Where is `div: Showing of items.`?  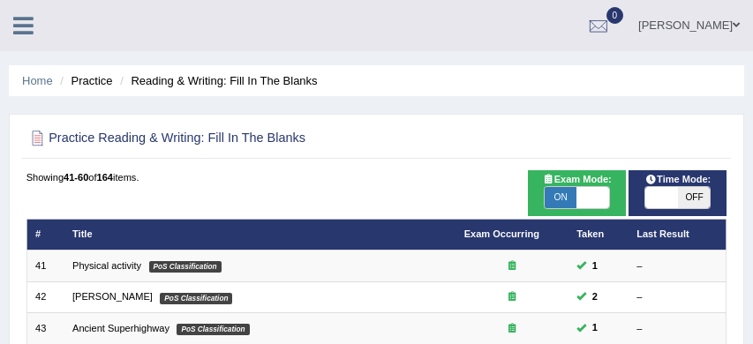
div: Showing of items. is located at coordinates (377, 178).